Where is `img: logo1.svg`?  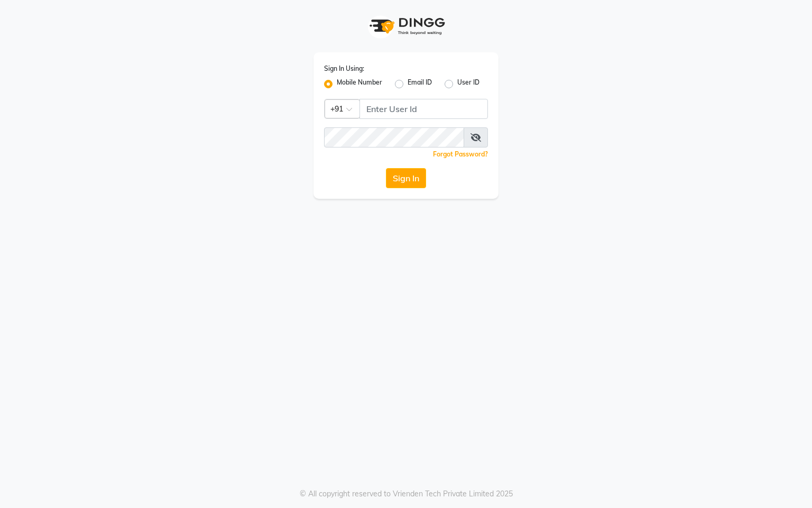 img: logo1.svg is located at coordinates (406, 26).